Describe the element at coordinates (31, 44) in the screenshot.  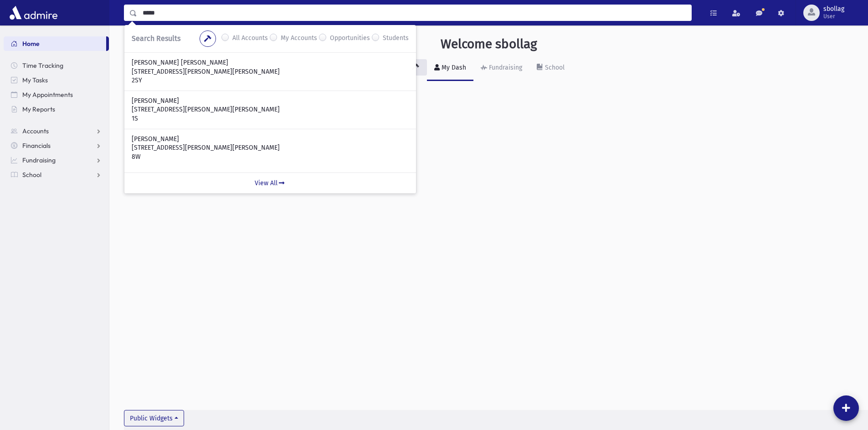
I see `span: Home` at that location.